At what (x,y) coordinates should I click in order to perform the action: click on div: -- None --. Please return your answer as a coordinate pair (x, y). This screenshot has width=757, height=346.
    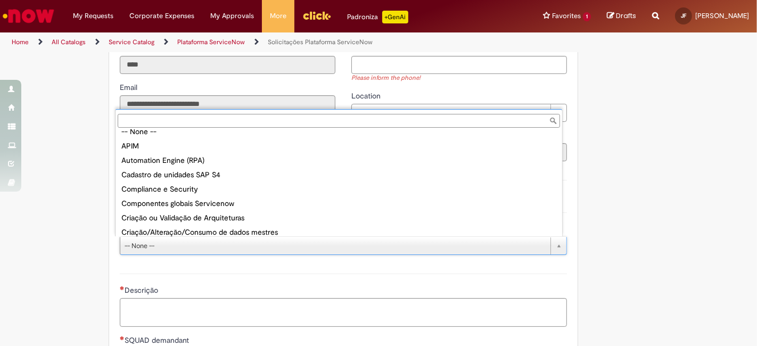
    Looking at the image, I should click on (339, 132).